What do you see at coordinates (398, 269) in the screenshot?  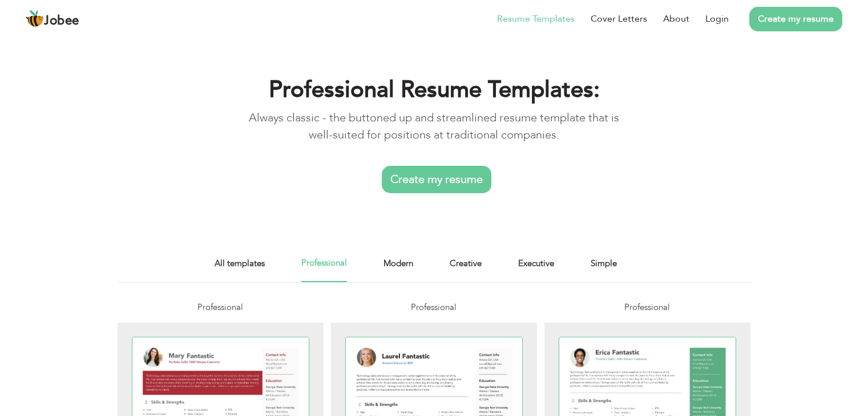 I see `a: Modern` at bounding box center [398, 269].